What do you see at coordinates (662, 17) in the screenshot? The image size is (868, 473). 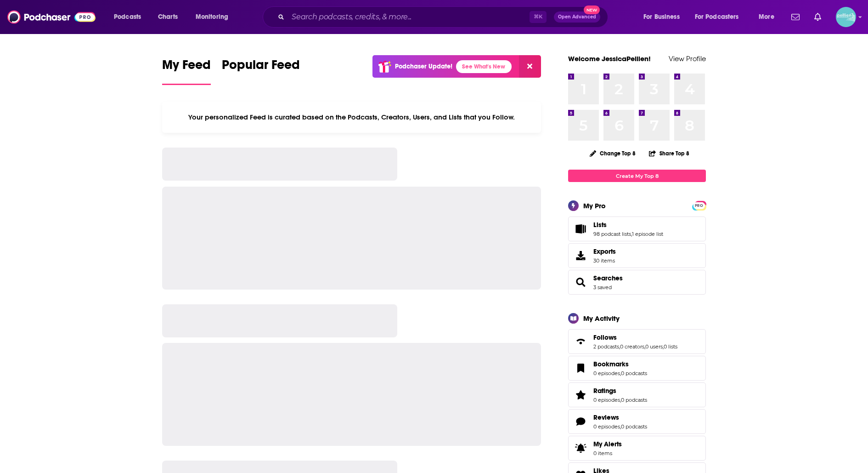 I see `span: For Business` at bounding box center [662, 17].